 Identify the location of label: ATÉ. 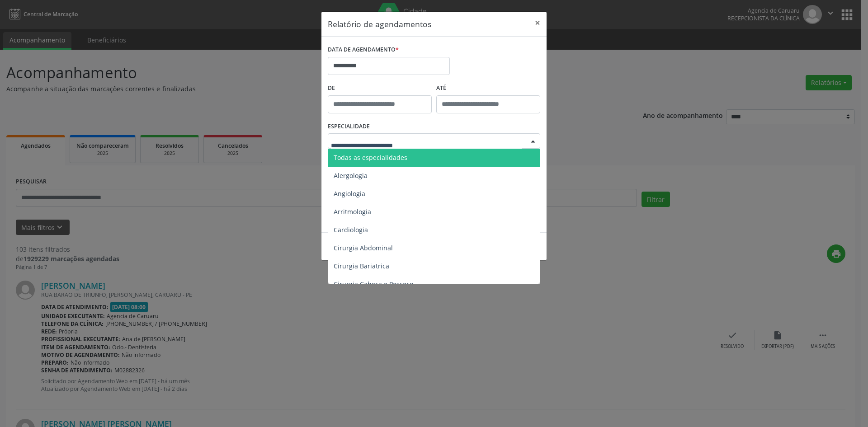
(488, 88).